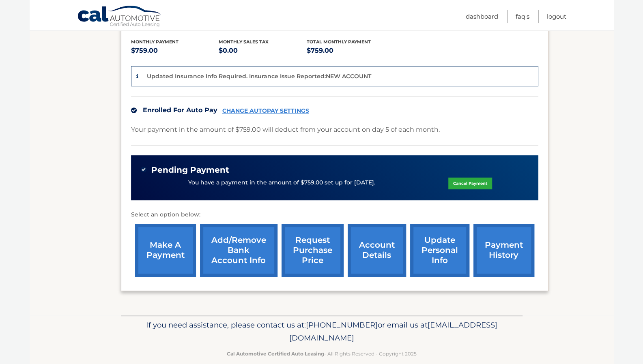  I want to click on span: Pending Payment, so click(190, 170).